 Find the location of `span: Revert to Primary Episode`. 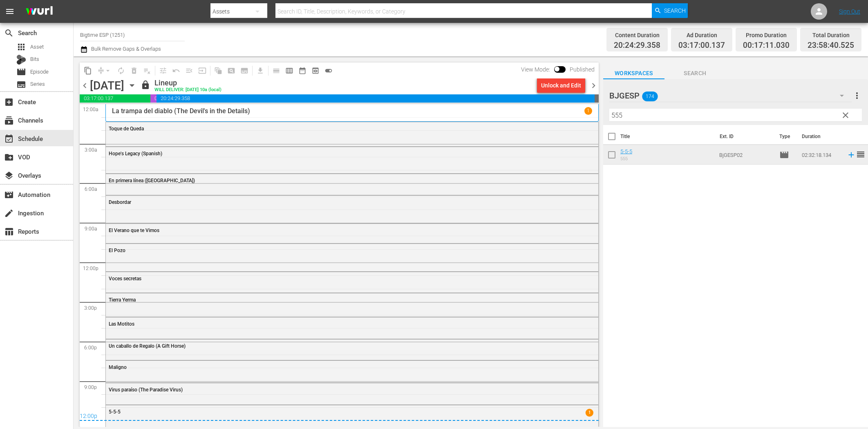

span: Revert to Primary Episode is located at coordinates (176, 71).